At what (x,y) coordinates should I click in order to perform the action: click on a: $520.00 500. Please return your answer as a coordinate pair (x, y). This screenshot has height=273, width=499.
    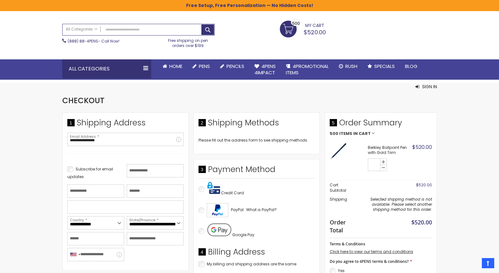
    Looking at the image, I should click on (303, 29).